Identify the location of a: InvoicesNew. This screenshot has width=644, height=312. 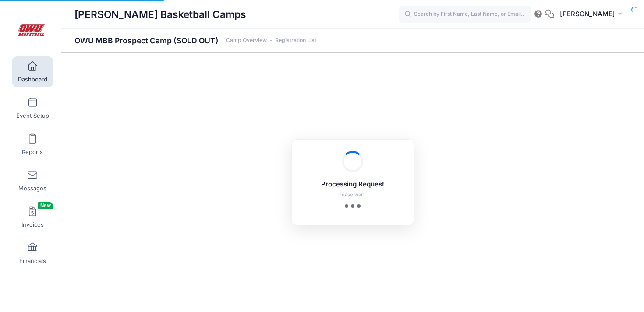
(32, 217).